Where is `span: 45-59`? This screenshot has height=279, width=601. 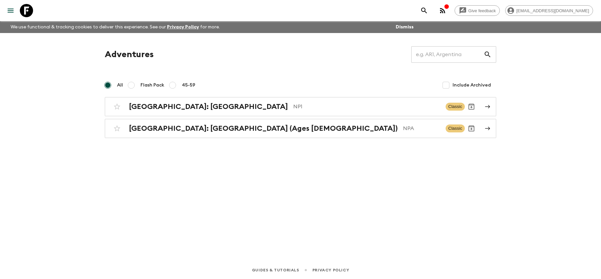 span: 45-59 is located at coordinates (188, 85).